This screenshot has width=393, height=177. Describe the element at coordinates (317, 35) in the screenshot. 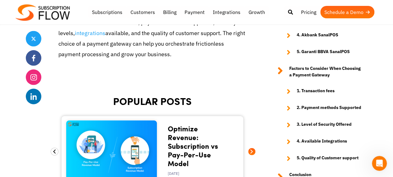

I see `strong: 4. Akbank SanalPOS` at that location.